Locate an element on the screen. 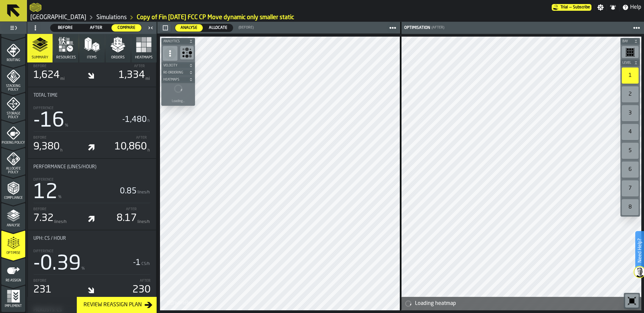 Image resolution: width=644 pixels, height=313 pixels. div: -1,480 is located at coordinates (137, 120).